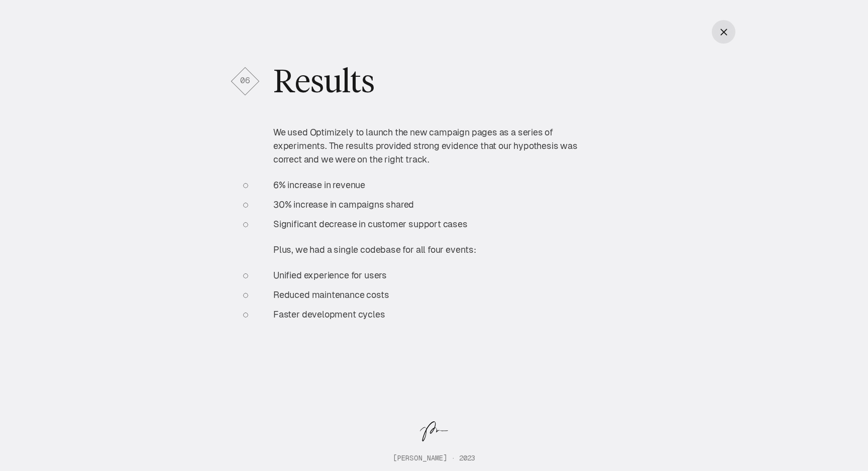 Image resolution: width=868 pixels, height=471 pixels. What do you see at coordinates (434, 224) in the screenshot?
I see `p: Significant decrease in customer support cases` at bounding box center [434, 224].